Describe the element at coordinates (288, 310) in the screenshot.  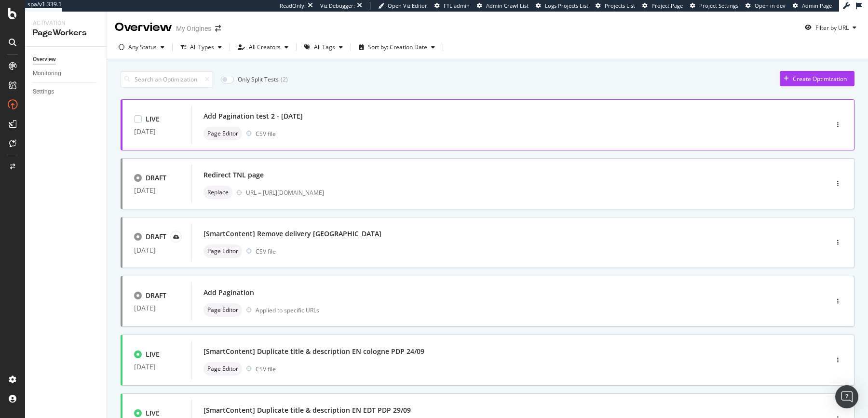
I see `div: Applied to specific URLs` at that location.